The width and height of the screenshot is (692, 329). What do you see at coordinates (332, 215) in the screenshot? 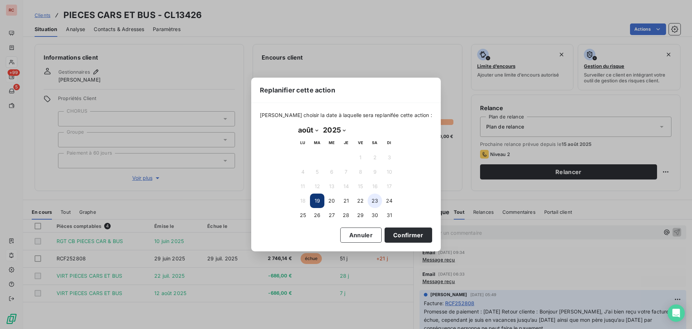
I see `button: 27` at bounding box center [332, 215].